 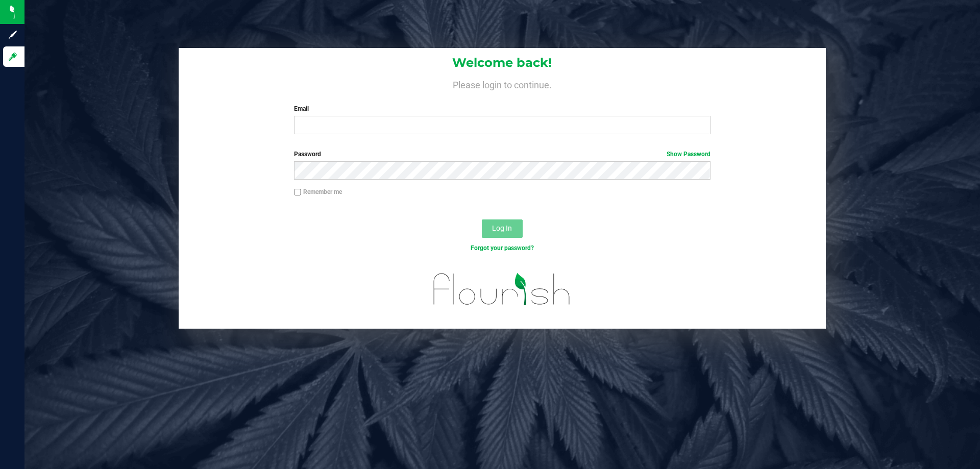 I want to click on label: Email, so click(x=502, y=109).